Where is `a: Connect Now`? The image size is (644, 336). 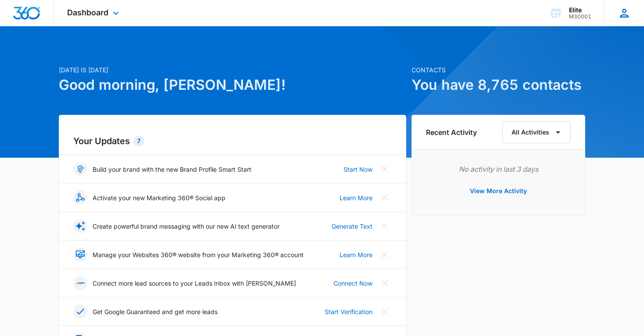 a: Connect Now is located at coordinates (353, 283).